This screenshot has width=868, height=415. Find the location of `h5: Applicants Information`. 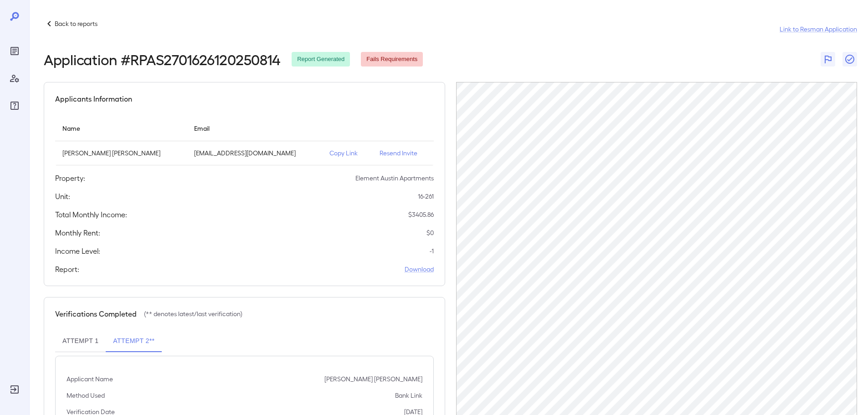

h5: Applicants Information is located at coordinates (94, 99).